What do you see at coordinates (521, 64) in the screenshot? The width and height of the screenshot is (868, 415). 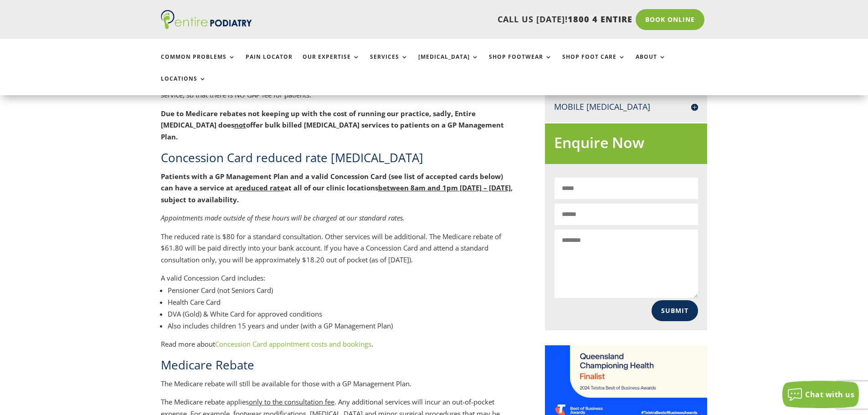 I see `a: Shop Footwear` at bounding box center [521, 64].